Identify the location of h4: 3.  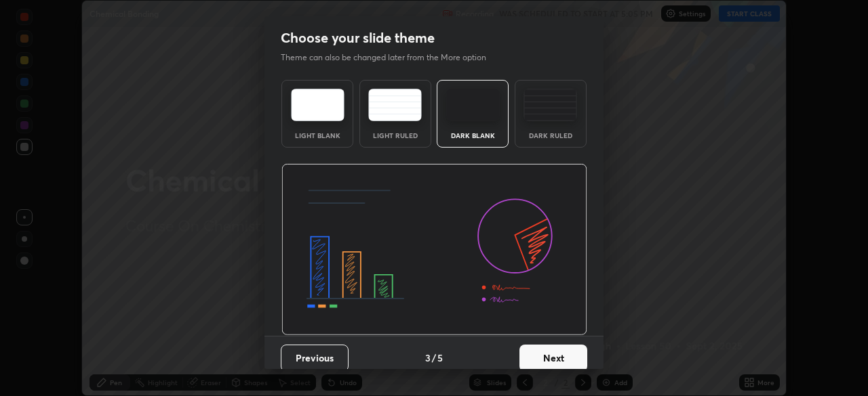
(428, 358).